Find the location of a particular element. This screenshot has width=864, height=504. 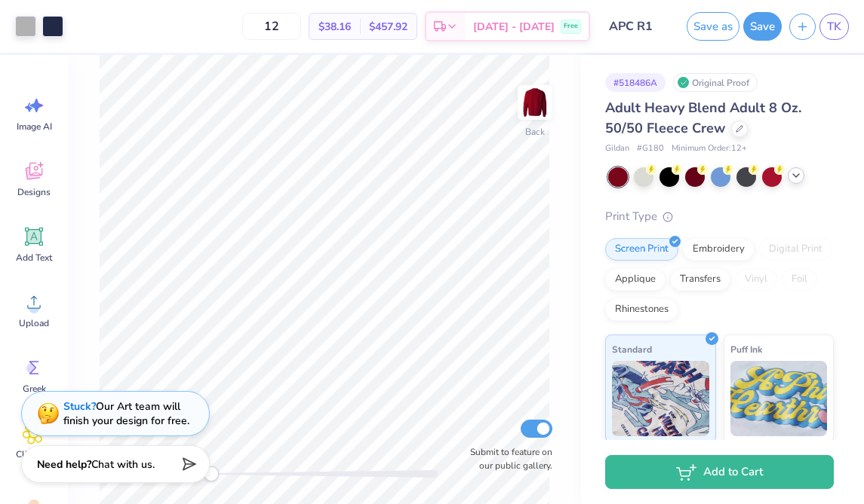

button: Save is located at coordinates (762, 27).